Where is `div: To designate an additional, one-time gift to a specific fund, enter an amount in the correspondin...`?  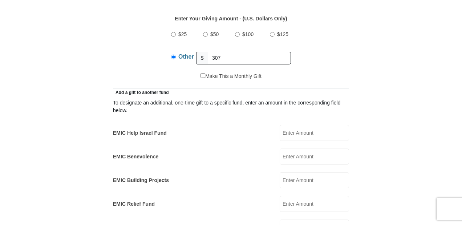
div: To designate an additional, one-time gift to a specific fund, enter an amount in the correspondin... is located at coordinates (231, 106).